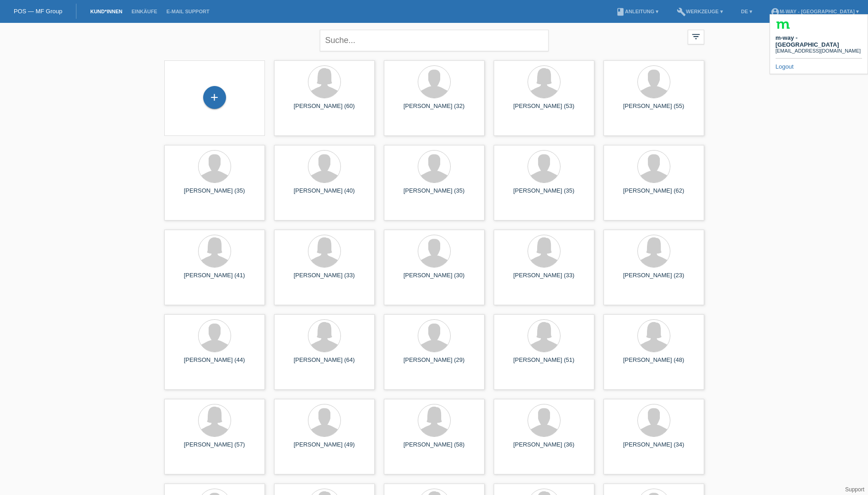  I want to click on i: filter_list, so click(696, 36).